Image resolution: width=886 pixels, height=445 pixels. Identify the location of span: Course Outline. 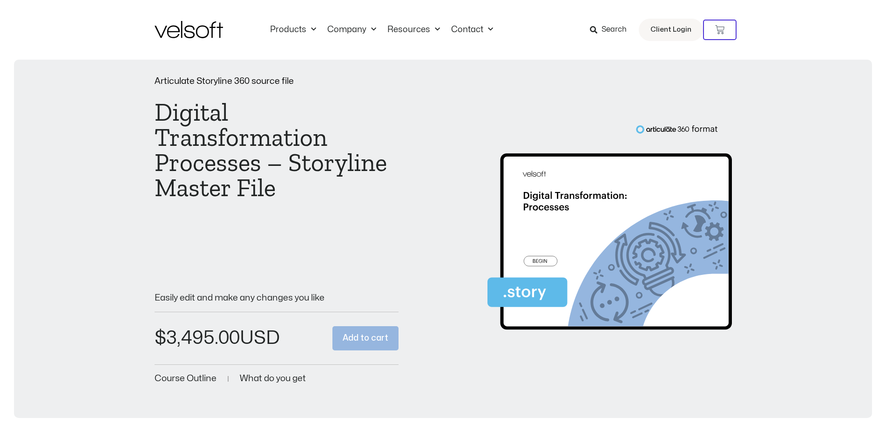
(185, 378).